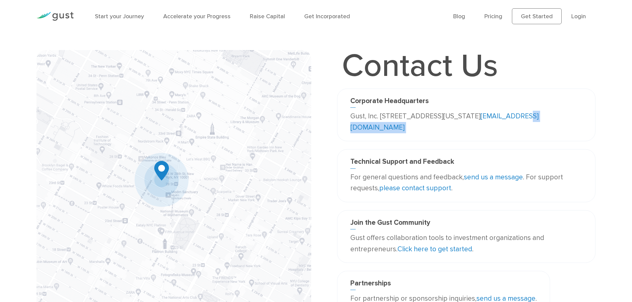  What do you see at coordinates (494, 177) in the screenshot?
I see `a: send us a message` at bounding box center [494, 177].